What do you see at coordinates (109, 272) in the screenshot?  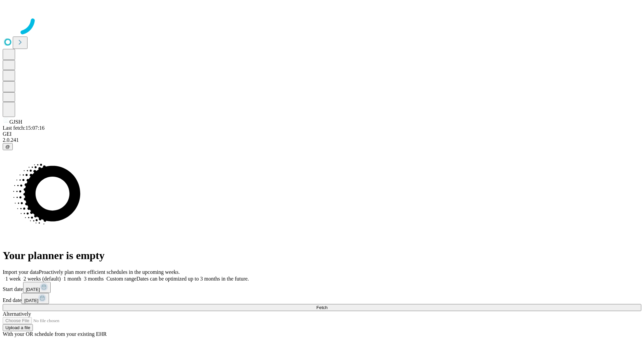 I see `span: Proactively plan more efficient schedules in the upcoming weeks.` at bounding box center [109, 272].